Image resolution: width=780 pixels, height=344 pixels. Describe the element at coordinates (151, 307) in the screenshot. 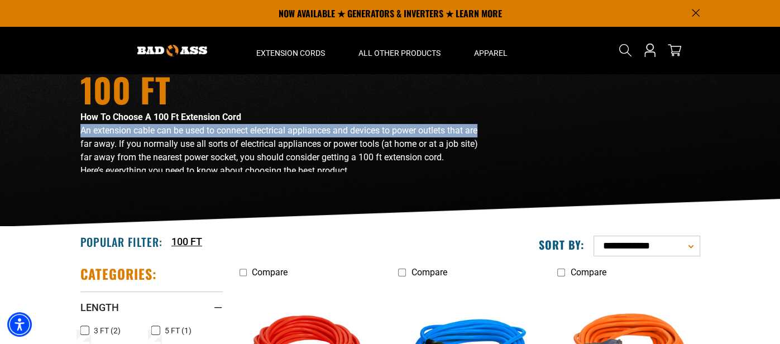

I see `summary: Length` at that location.